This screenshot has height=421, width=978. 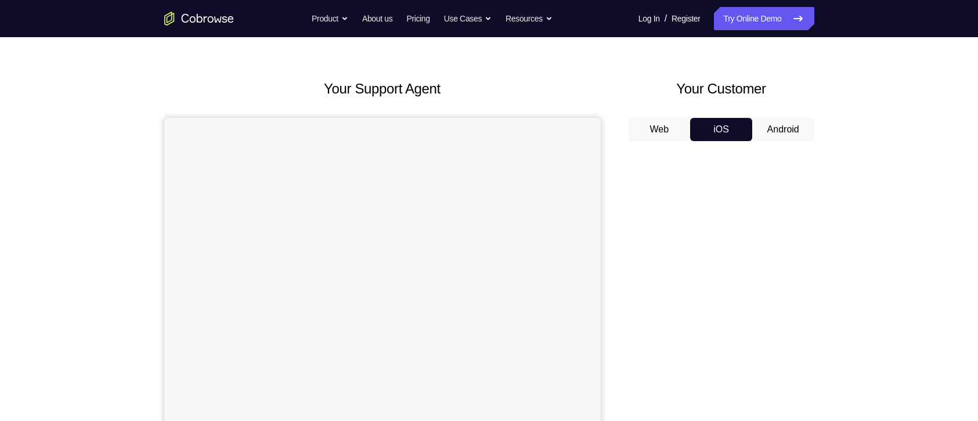 What do you see at coordinates (721, 89) in the screenshot?
I see `h2: Your Customer` at bounding box center [721, 89].